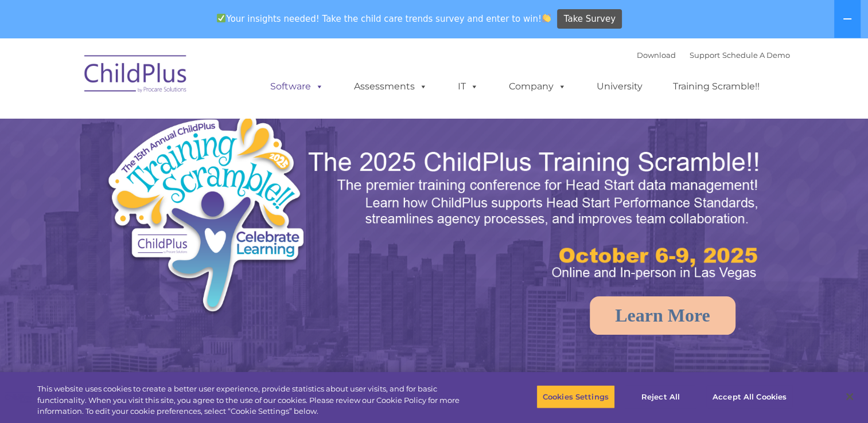 This screenshot has width=868, height=423. Describe the element at coordinates (257, 400) in the screenshot. I see `div: This website uses cookies to create a better user experience, provide statistics about user visit...` at that location.